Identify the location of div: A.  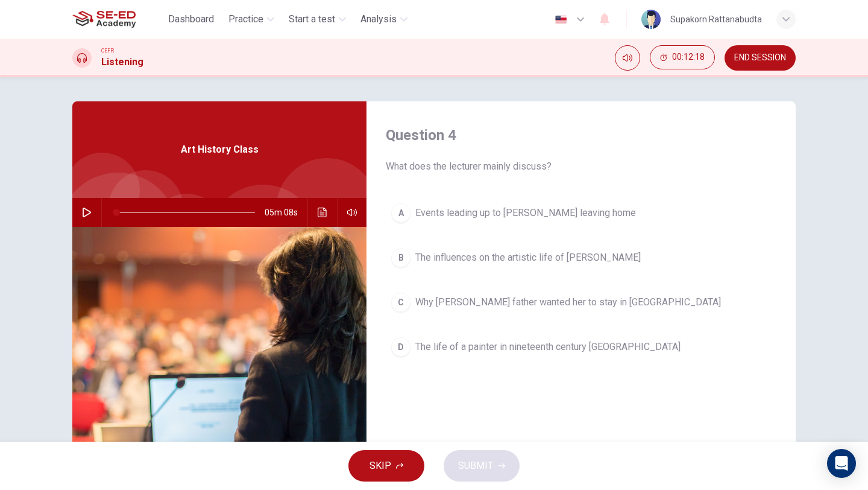
(401, 213).